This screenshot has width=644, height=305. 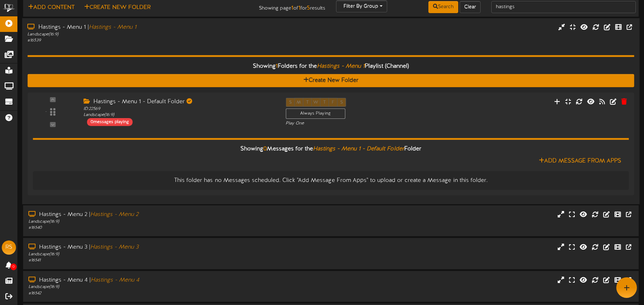 What do you see at coordinates (9, 247) in the screenshot?
I see `div: RS` at bounding box center [9, 247].